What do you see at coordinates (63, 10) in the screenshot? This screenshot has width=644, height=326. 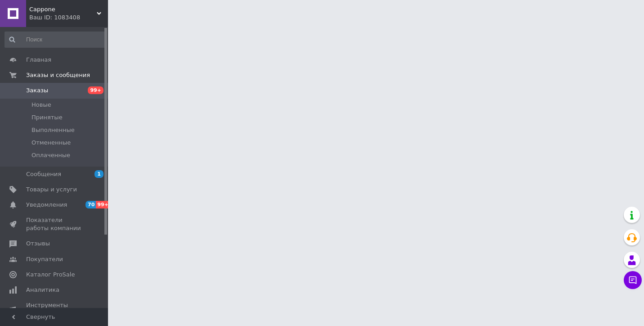 I see `span: Cappone` at bounding box center [63, 10].